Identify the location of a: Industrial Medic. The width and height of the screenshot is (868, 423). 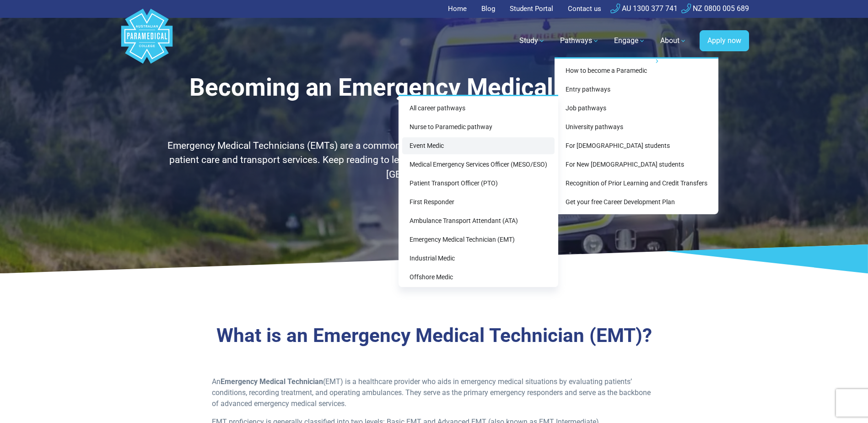
(478, 258).